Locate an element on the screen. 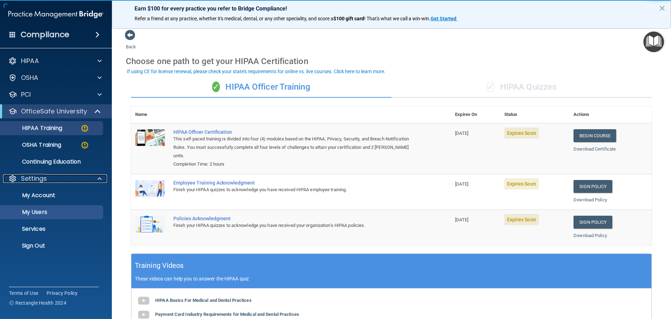  a: PCI is located at coordinates (55, 94).